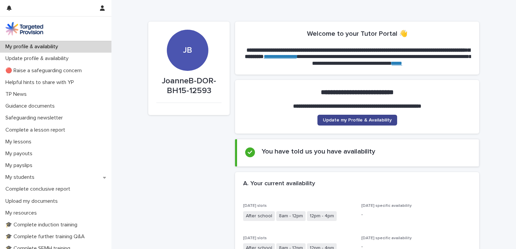 The height and width of the screenshot is (249, 516). Describe the element at coordinates (358, 120) in the screenshot. I see `a: Update my Profile & Availability` at that location.